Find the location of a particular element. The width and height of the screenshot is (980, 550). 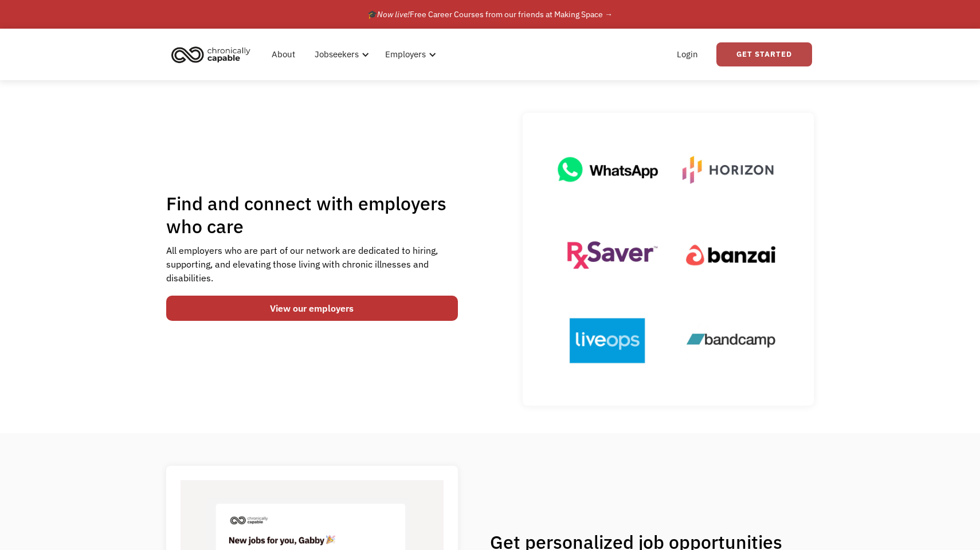

div: 🎓 Free Career Courses from our friends at Making Space → is located at coordinates (490, 14).